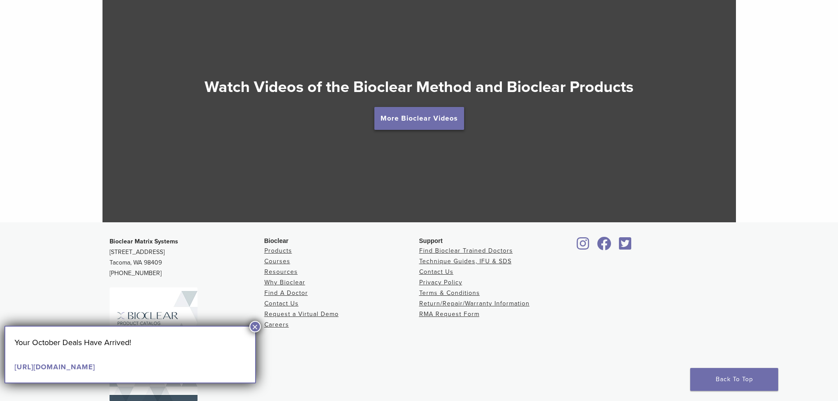 The image size is (838, 401). What do you see at coordinates (284, 282) in the screenshot?
I see `a: Why Bioclear` at bounding box center [284, 282].